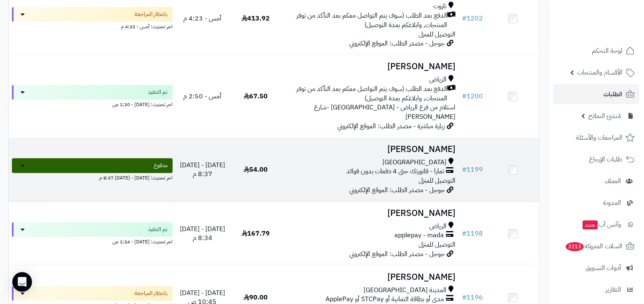 Image resolution: width=644 pixels, height=304 pixels. I want to click on span: مُنشئ النماذج, so click(605, 116).